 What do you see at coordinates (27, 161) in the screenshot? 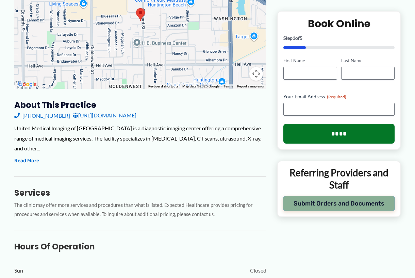
I see `button: Read More` at bounding box center [27, 161].